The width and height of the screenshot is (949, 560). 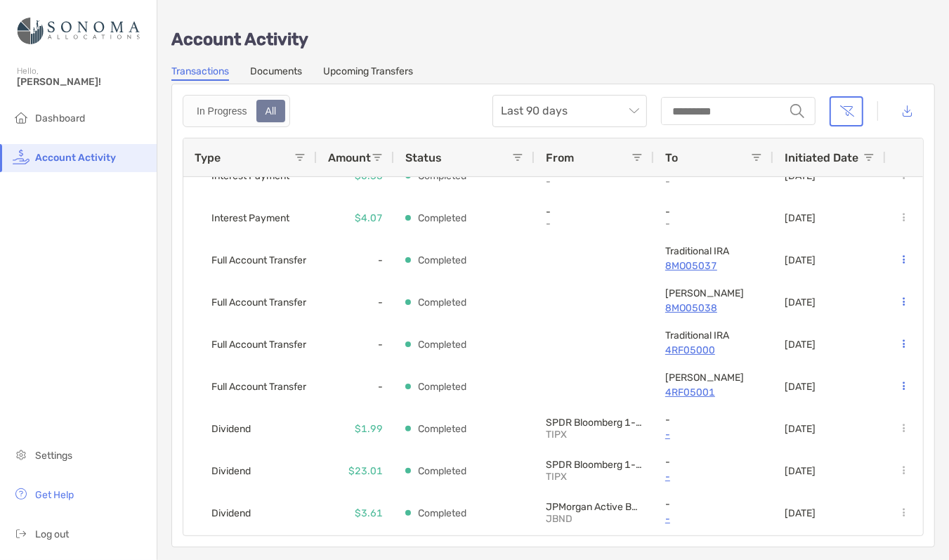 I want to click on a: 4RF05000, so click(x=713, y=350).